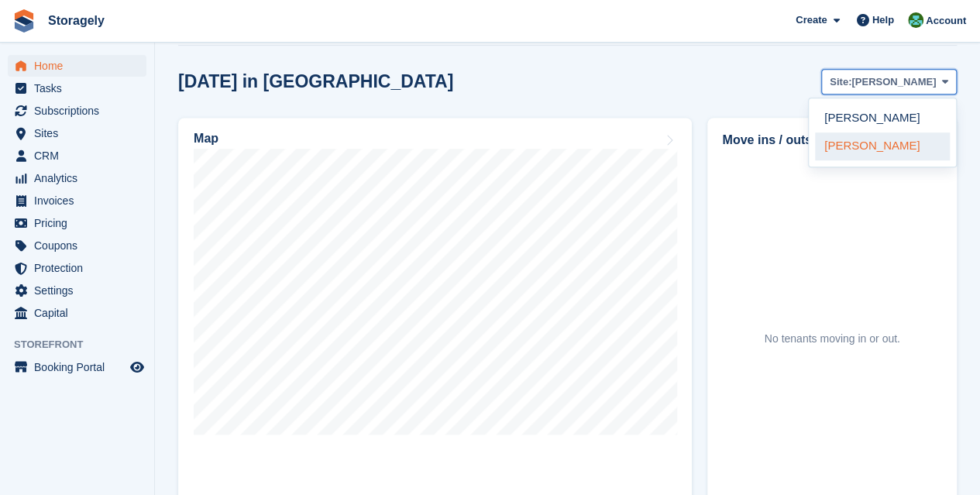  Describe the element at coordinates (81, 156) in the screenshot. I see `span: CRM` at that location.